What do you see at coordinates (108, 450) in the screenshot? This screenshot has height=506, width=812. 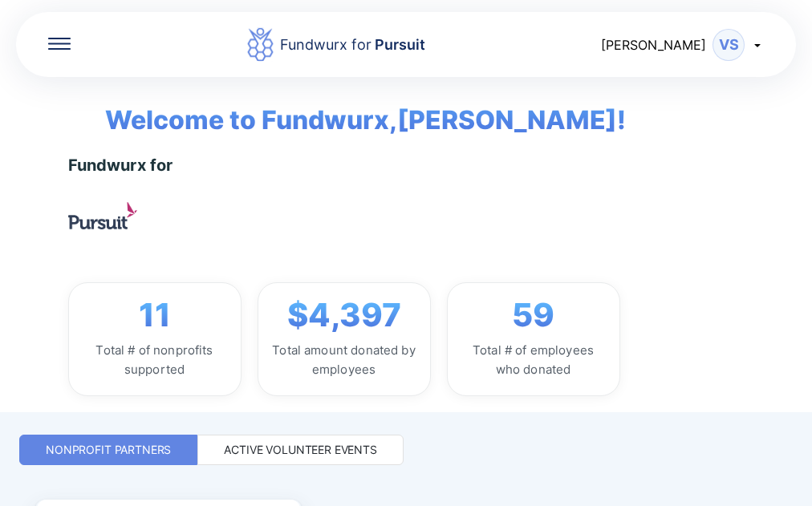 I see `div: Nonprofit Partners` at bounding box center [108, 450].